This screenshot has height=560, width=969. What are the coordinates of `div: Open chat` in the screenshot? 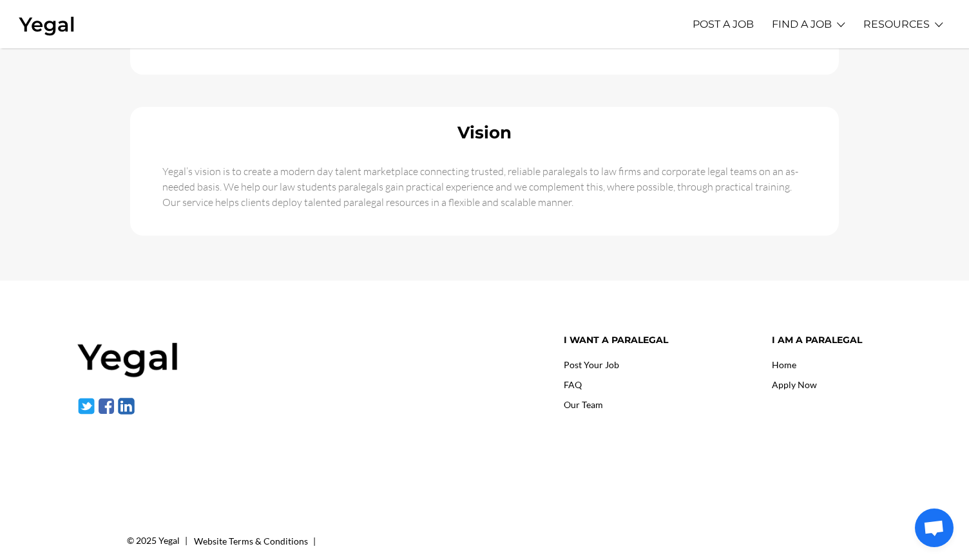 It's located at (934, 528).